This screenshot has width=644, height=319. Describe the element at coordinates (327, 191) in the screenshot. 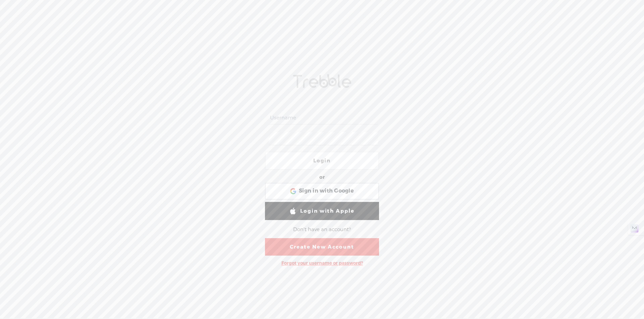

I see `span: Sign in with Google` at that location.